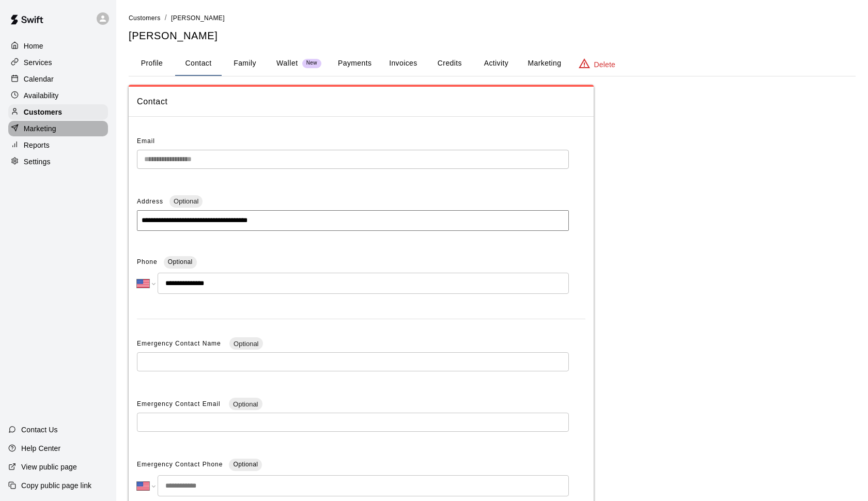 The image size is (868, 501). Describe the element at coordinates (38, 162) in the screenshot. I see `p: Settings` at that location.